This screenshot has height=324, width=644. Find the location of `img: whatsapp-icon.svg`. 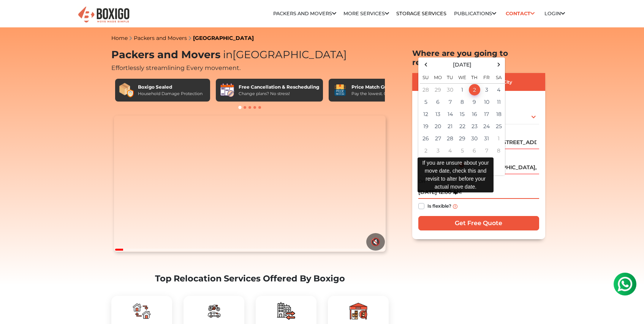

img: whatsapp-icon.svg is located at coordinates (15, 15).